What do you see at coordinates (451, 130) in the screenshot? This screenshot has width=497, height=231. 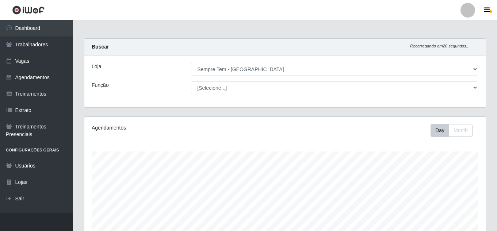 I see `div: First group` at bounding box center [451, 130].